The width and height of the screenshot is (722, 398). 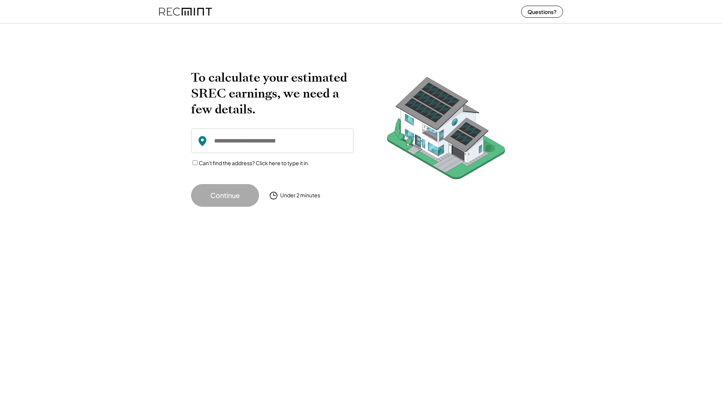 What do you see at coordinates (300, 195) in the screenshot?
I see `div: Under 2 minutes` at bounding box center [300, 195].